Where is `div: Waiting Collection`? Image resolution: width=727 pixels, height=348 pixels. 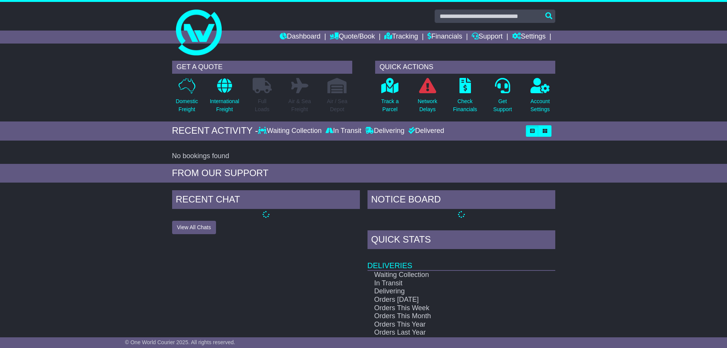
div: Waiting Collection is located at coordinates (291, 131).